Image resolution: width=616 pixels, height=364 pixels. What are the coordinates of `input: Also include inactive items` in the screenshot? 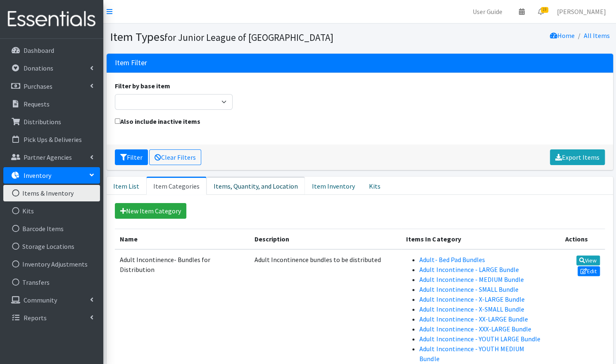 It's located at (117, 121).